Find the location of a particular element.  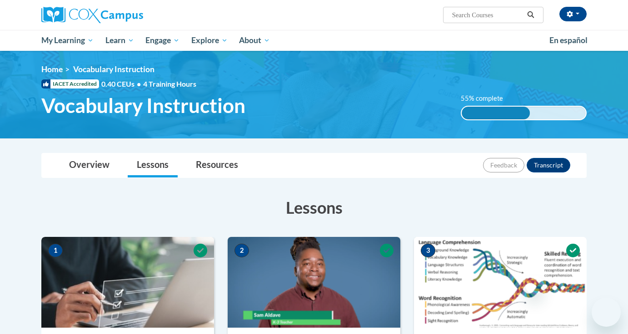

img: Cox Campus is located at coordinates (92, 15).